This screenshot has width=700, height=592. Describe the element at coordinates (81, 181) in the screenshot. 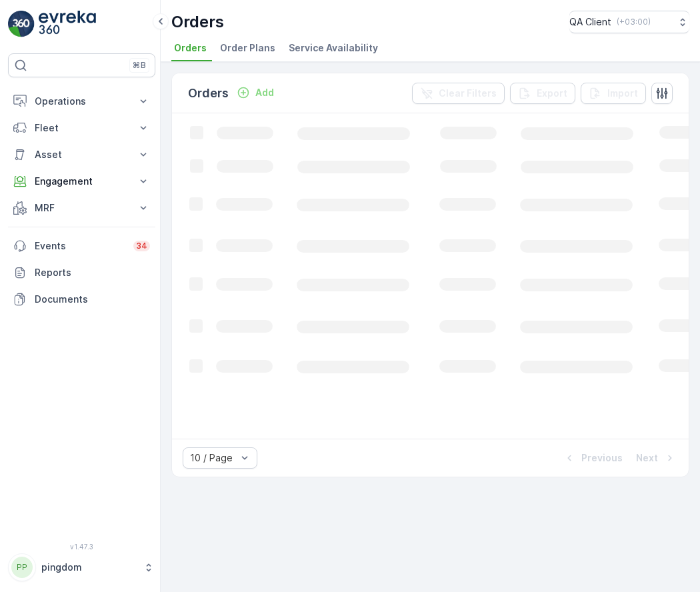

I see `p: Engagement` at that location.